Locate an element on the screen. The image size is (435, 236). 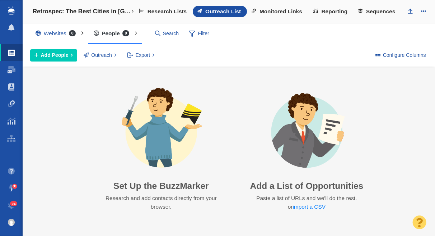
a: Reporting is located at coordinates (331, 11).